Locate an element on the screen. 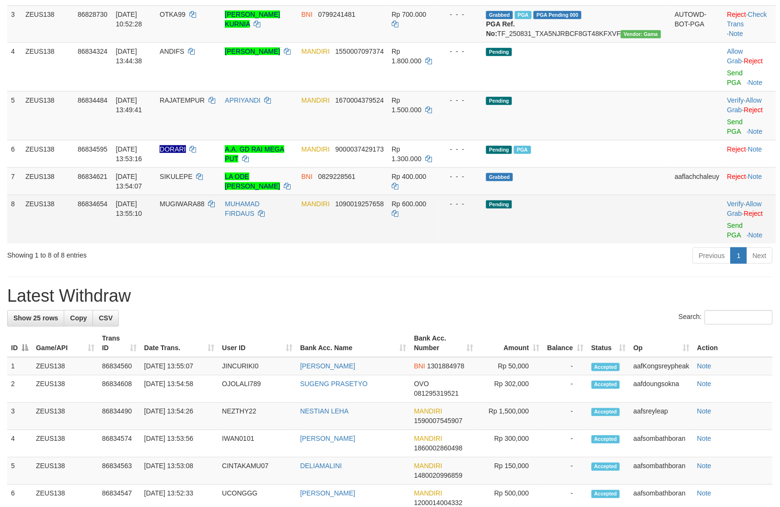  span: Copy 1550007097374 to clipboard is located at coordinates (360, 51).